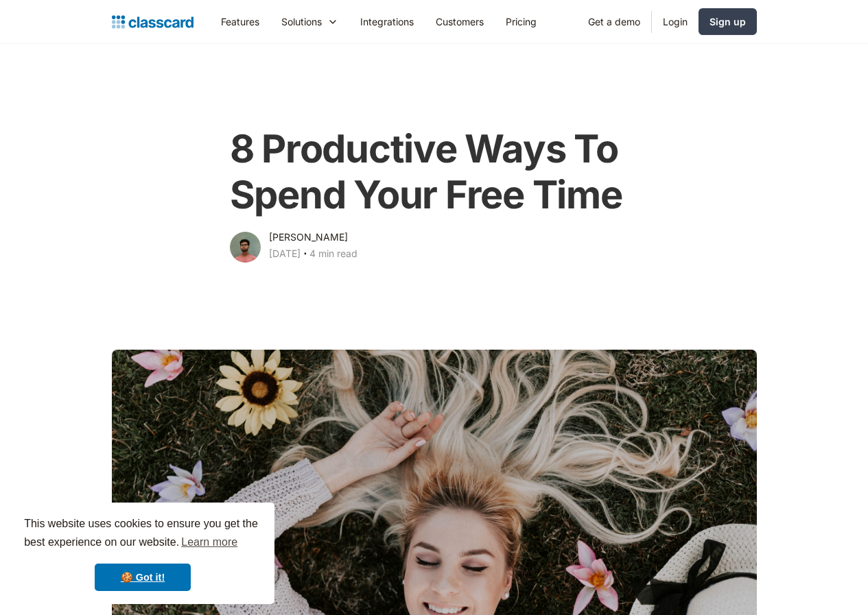 This screenshot has height=615, width=868. I want to click on a: Sign up, so click(727, 21).